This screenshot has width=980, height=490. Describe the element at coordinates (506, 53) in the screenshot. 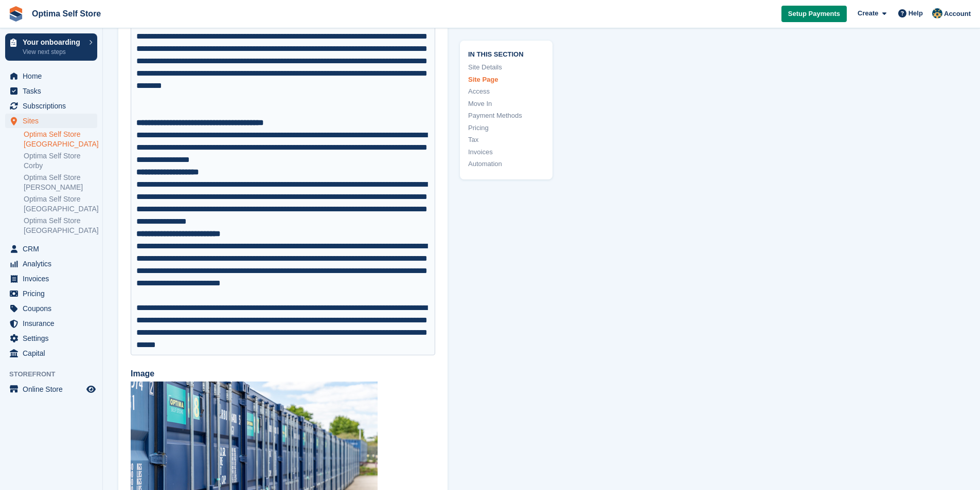

I see `span: In this section` at that location.